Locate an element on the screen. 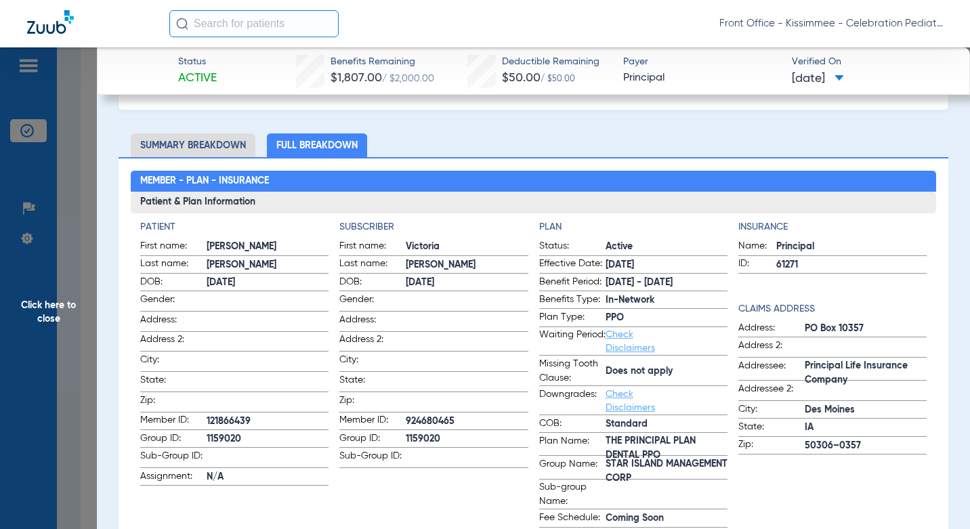  span: 50306–0357 is located at coordinates (866, 446).